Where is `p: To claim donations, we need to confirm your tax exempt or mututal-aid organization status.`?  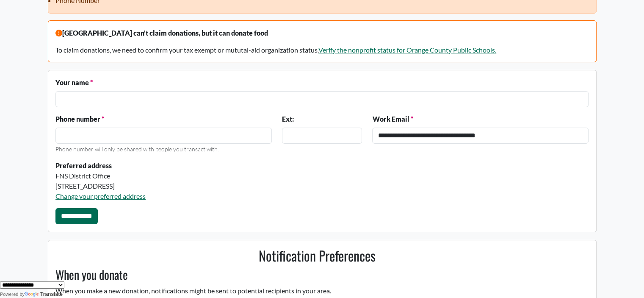 p: To claim donations, we need to confirm your tax exempt or mututal-aid organization status. is located at coordinates (322, 50).